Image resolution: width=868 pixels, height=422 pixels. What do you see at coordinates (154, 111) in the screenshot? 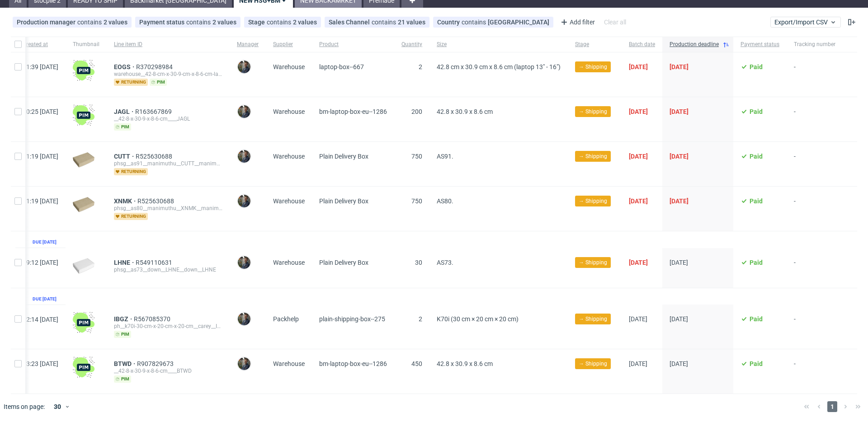
I see `a: R163667869` at bounding box center [154, 111].